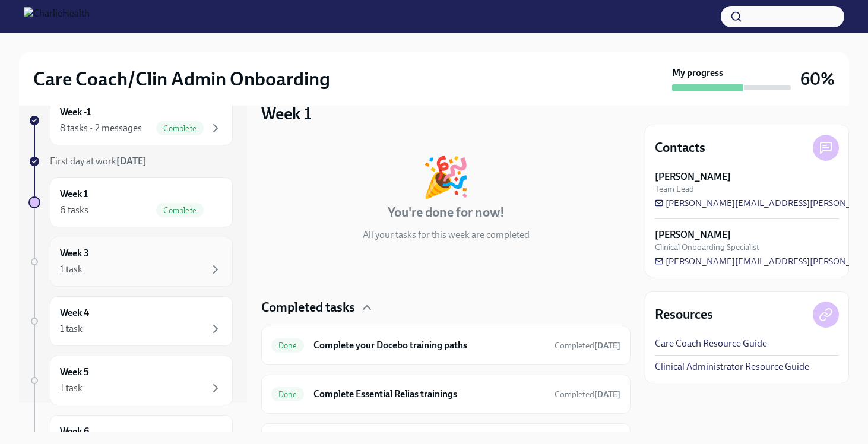 The height and width of the screenshot is (444, 868). What do you see at coordinates (587, 346) in the screenshot?
I see `span: August 15th, 2025 11:50` at bounding box center [587, 346].